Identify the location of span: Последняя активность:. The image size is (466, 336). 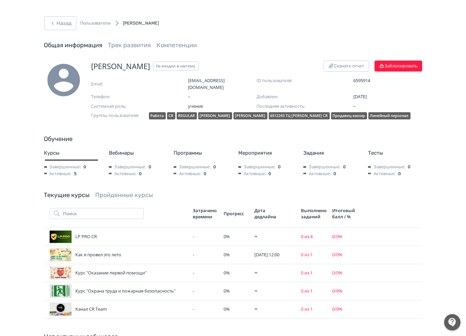
(291, 106).